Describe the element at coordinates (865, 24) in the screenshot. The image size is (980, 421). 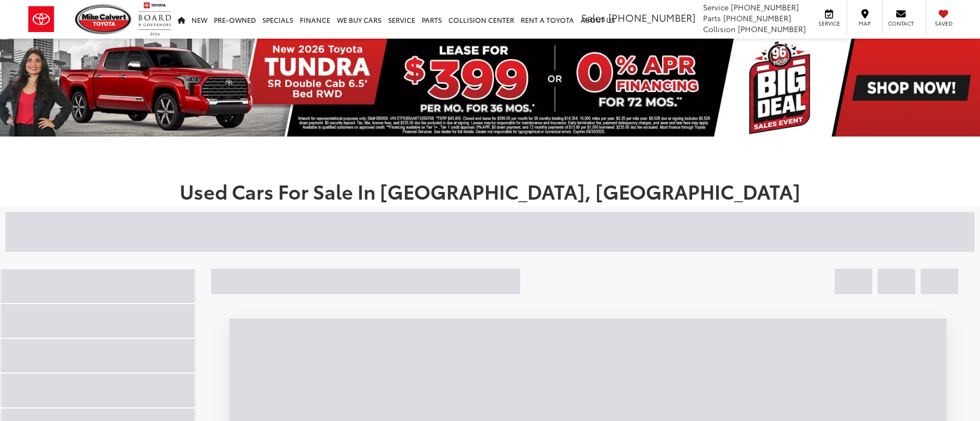
I see `span: Map` at that location.